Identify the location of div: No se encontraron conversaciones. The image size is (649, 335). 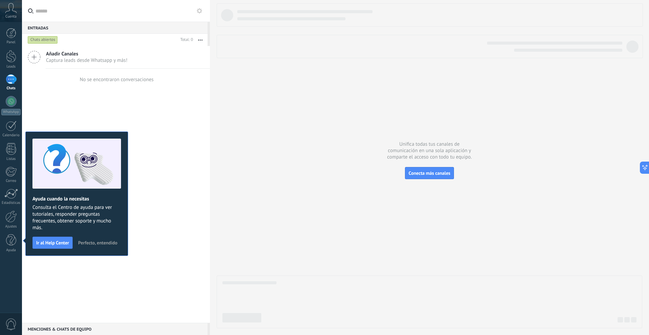
(117, 79).